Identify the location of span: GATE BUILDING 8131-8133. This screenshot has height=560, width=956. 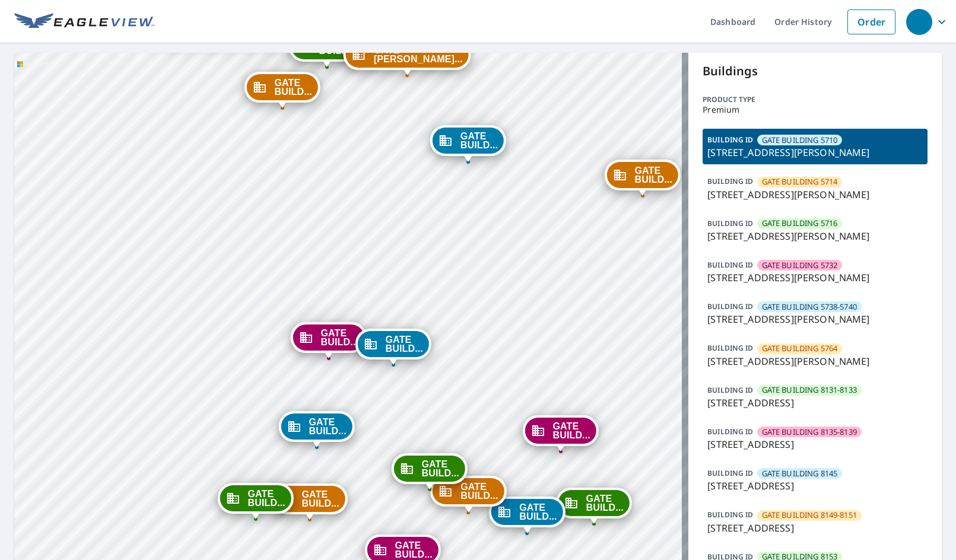
(809, 390).